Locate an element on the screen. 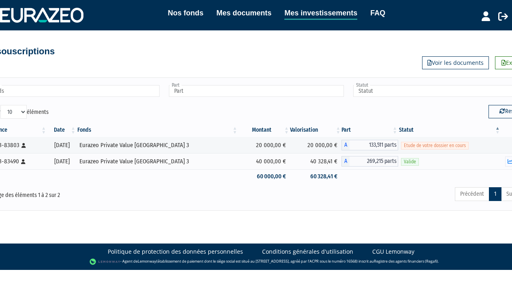  a: Mes investissements is located at coordinates (321, 13).